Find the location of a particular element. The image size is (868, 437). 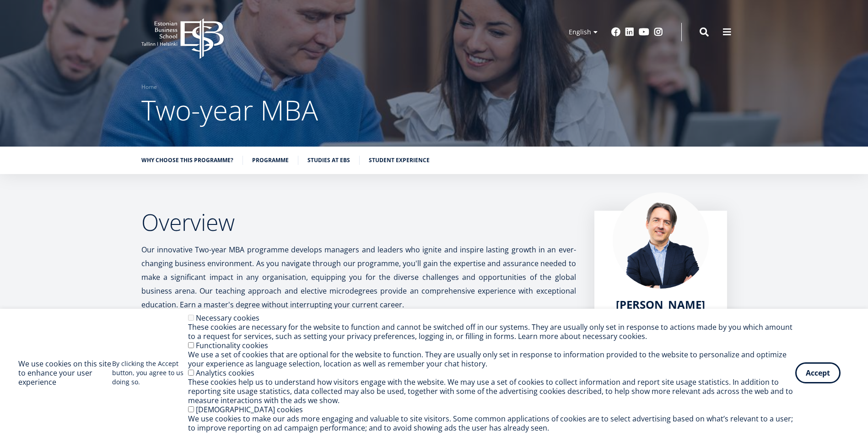

a: Home is located at coordinates (149, 87).